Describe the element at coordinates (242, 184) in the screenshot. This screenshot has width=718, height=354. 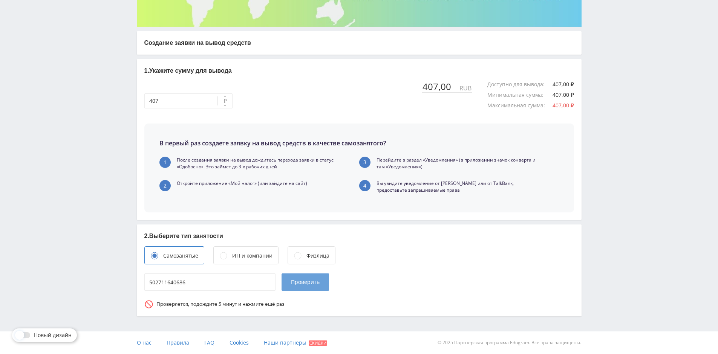
I see `p: Откройте приложение «Мой налог» (или зайдите на сайт)` at that location.